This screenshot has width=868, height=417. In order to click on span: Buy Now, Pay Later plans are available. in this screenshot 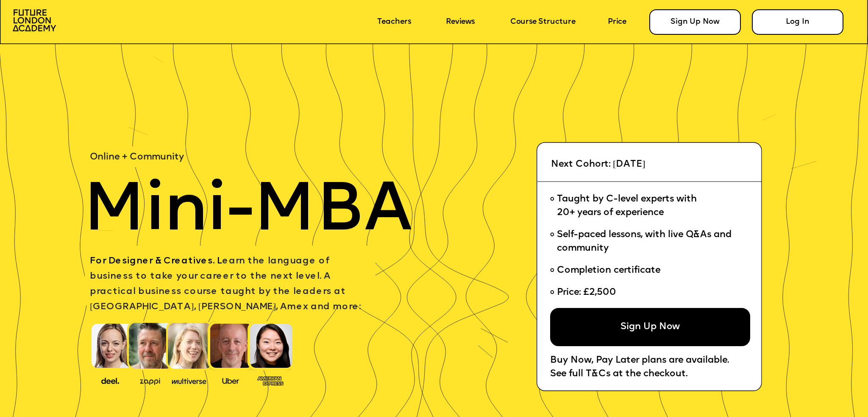, I will do `click(640, 360)`.